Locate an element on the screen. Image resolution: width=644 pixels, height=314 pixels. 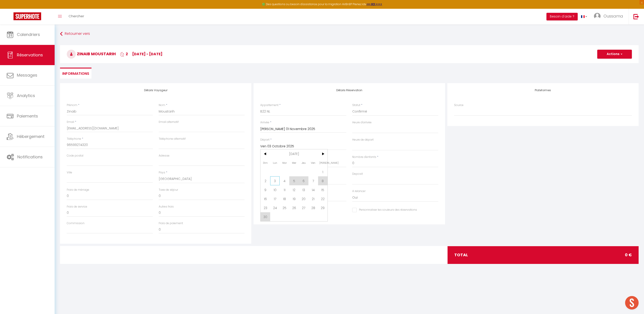
span: 28 is located at coordinates (313, 208).